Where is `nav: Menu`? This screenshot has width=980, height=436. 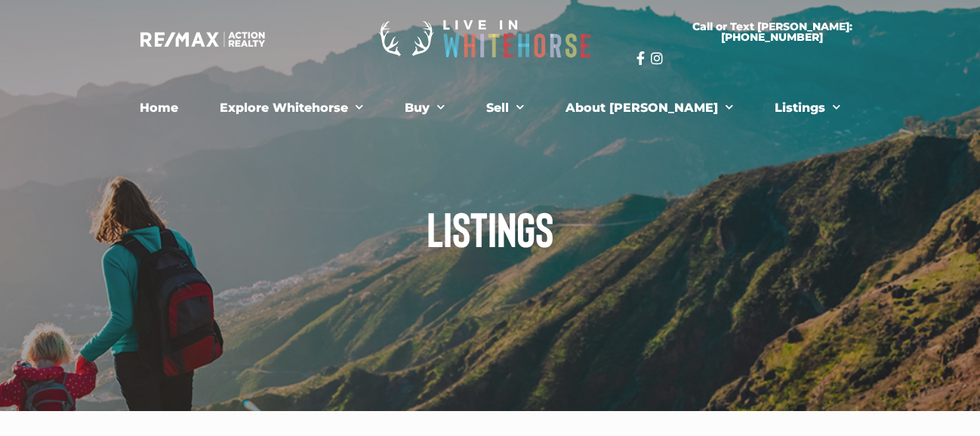
nav: Menu is located at coordinates (490, 108).